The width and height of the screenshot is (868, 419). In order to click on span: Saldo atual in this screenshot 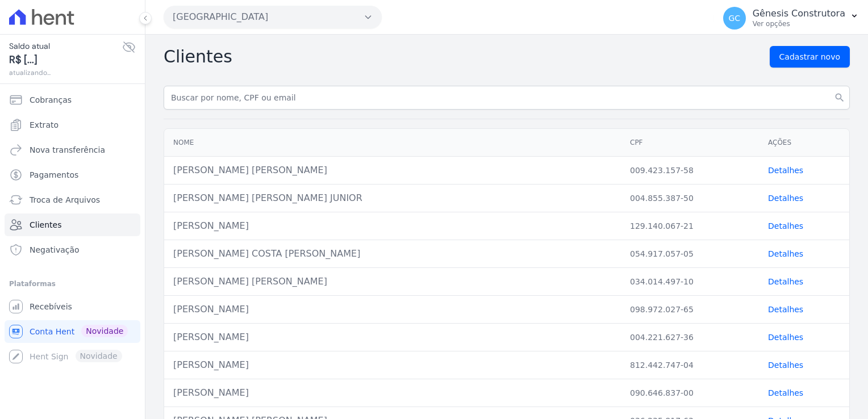, I will do `click(65, 46)`.